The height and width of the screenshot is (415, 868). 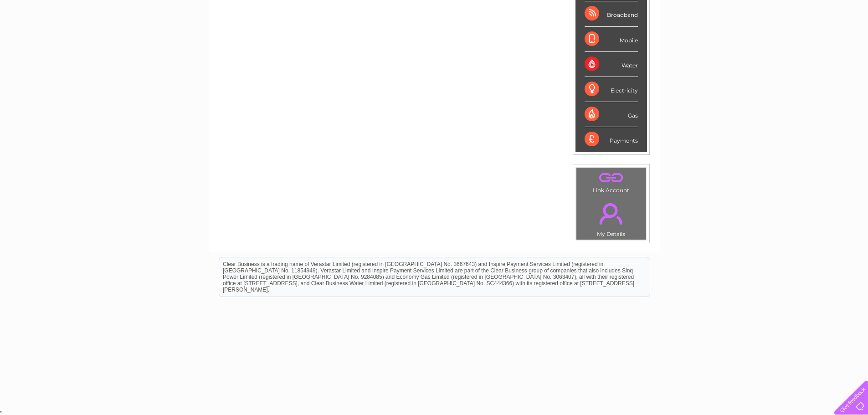 What do you see at coordinates (611, 114) in the screenshot?
I see `div: Gas` at bounding box center [611, 114].